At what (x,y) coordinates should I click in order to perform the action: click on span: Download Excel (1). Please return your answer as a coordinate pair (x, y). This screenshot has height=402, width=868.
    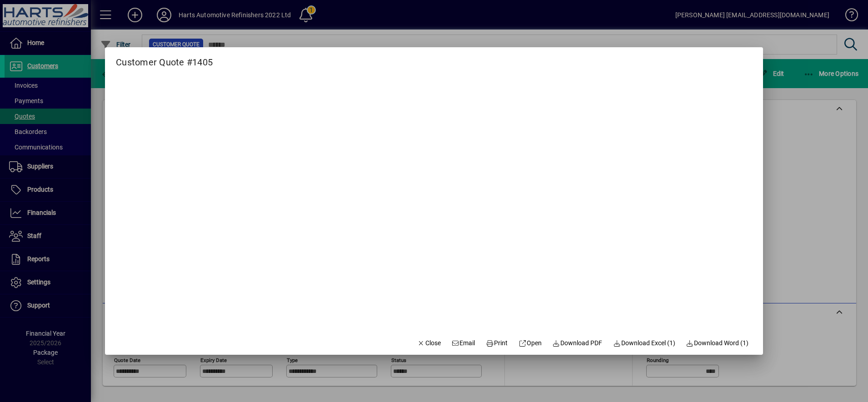
    Looking at the image, I should click on (644, 343).